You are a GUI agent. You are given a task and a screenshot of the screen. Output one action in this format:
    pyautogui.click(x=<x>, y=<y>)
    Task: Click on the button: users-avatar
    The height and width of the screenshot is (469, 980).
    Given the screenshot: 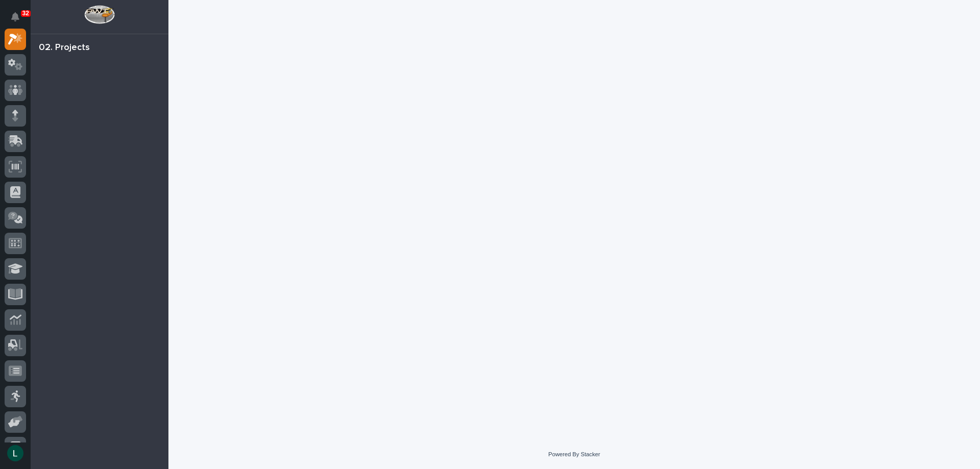 What is the action you would take?
    pyautogui.click(x=15, y=453)
    